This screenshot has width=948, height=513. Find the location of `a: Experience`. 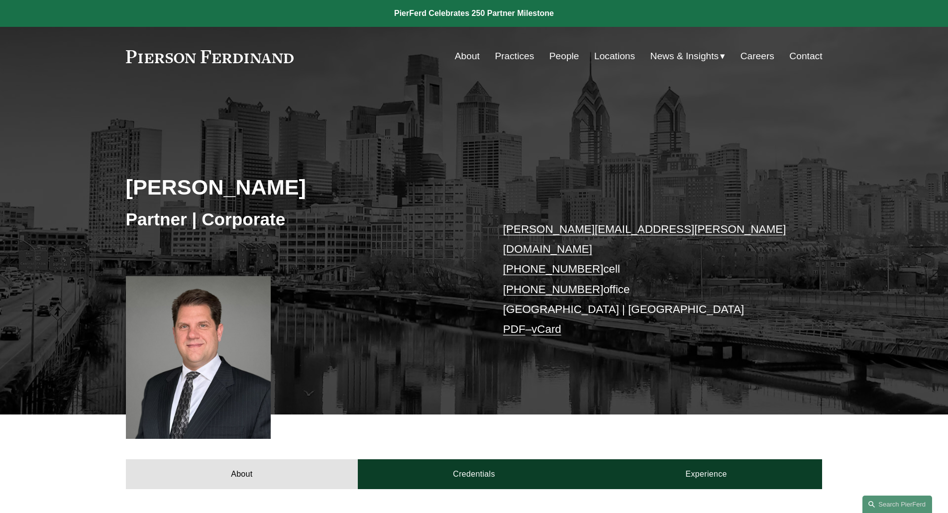

a: Experience is located at coordinates (706, 474).